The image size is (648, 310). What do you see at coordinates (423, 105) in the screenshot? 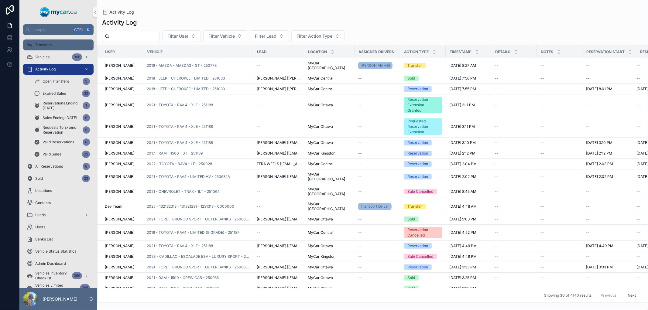
I see `div: Reservation Extension Granted` at bounding box center [423, 105].